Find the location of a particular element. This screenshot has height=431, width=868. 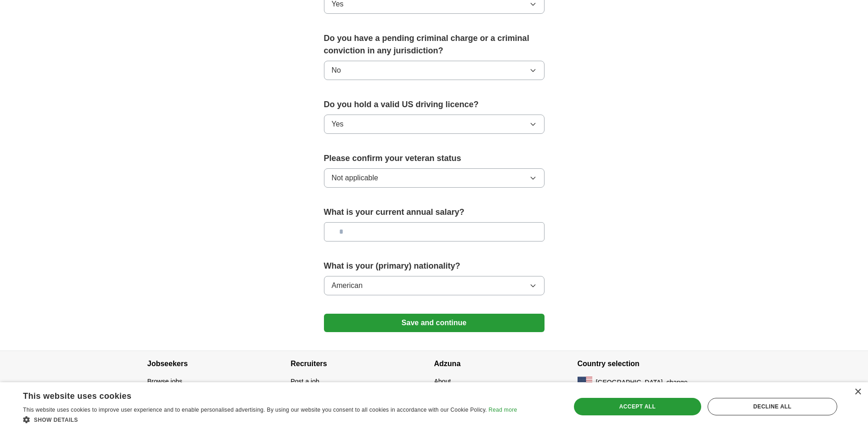

button: Yes is located at coordinates (434, 124).